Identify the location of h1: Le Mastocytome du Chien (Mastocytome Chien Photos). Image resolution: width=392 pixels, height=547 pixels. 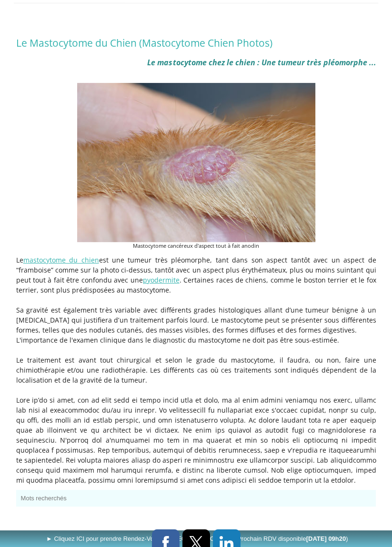
(196, 43).